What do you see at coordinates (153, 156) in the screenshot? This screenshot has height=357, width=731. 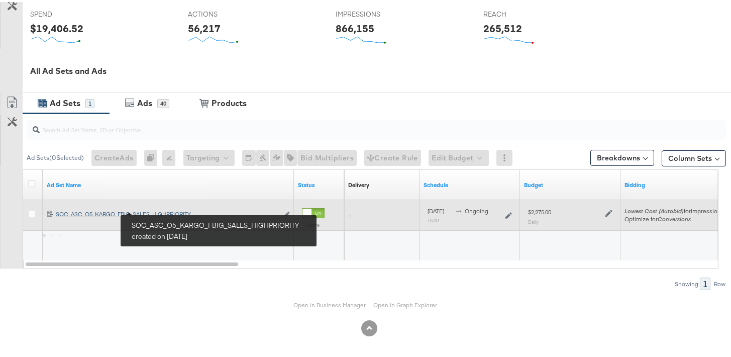 I see `div: 0` at bounding box center [153, 156].